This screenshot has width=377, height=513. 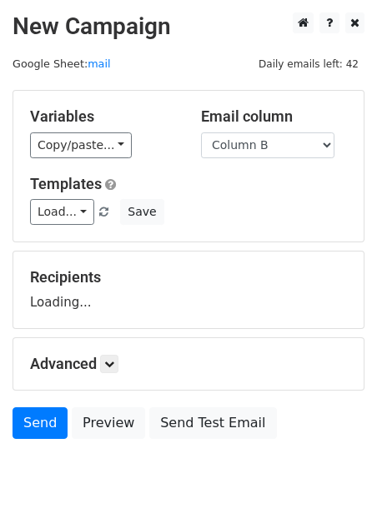 I want to click on a: Templates, so click(x=66, y=183).